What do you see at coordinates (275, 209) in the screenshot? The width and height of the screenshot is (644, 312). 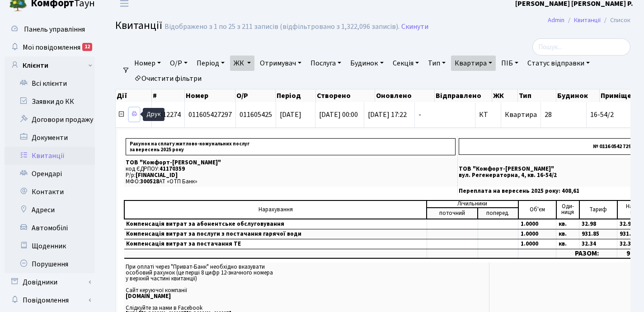 I see `td: Нарахування` at bounding box center [275, 209].